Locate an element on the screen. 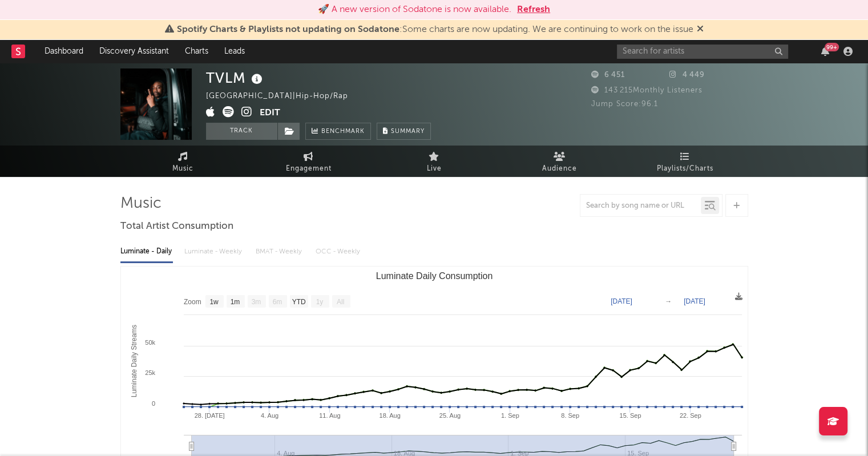  button: Edit is located at coordinates (270, 113).